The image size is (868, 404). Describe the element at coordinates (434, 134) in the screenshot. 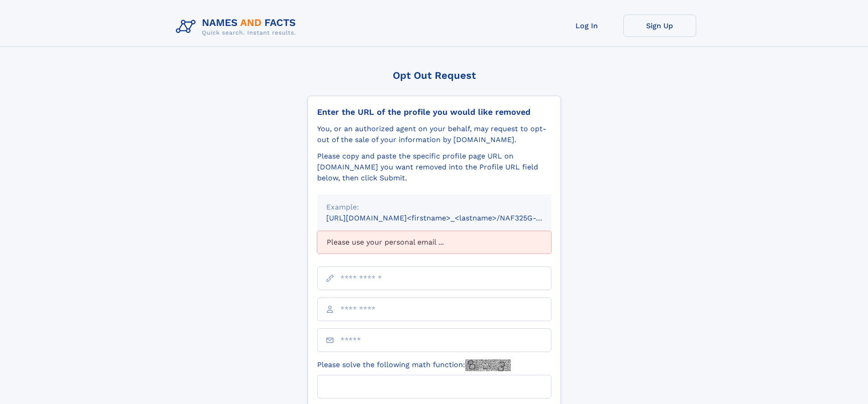

I see `div: You, or an authorized agent on your behalf, may request to opt-out of the sale of your informatio...` at that location.